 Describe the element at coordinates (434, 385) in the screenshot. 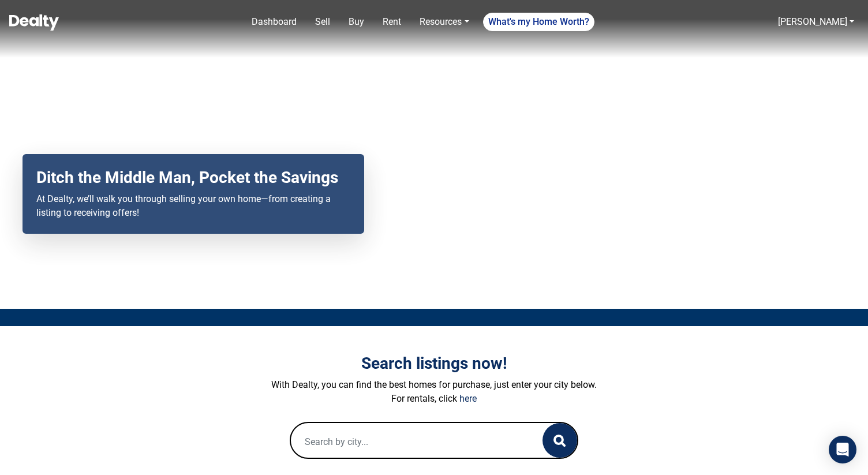

I see `p: With Dealty, you can find the best homes for purchase, just enter your city below.` at that location.